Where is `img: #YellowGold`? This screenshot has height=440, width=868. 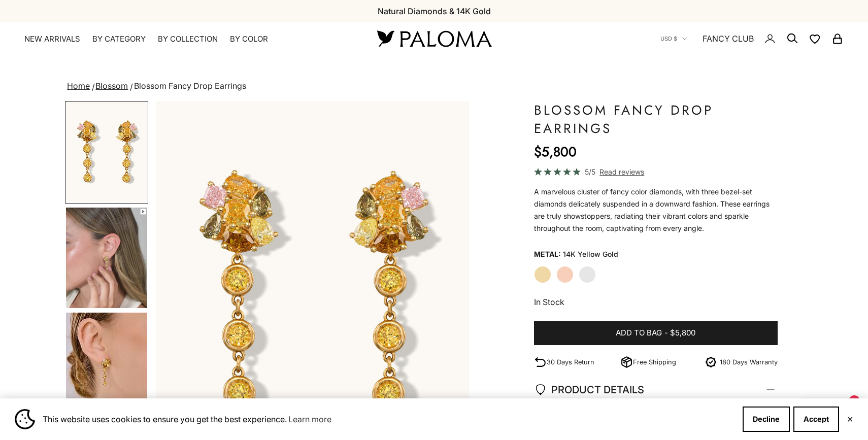
img: #YellowGold is located at coordinates (107, 152).